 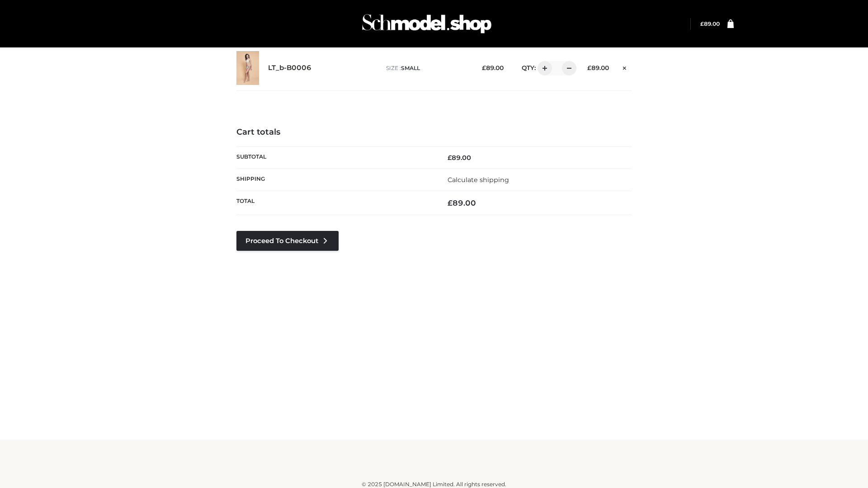 What do you see at coordinates (710, 24) in the screenshot?
I see `a: £89.00` at bounding box center [710, 24].